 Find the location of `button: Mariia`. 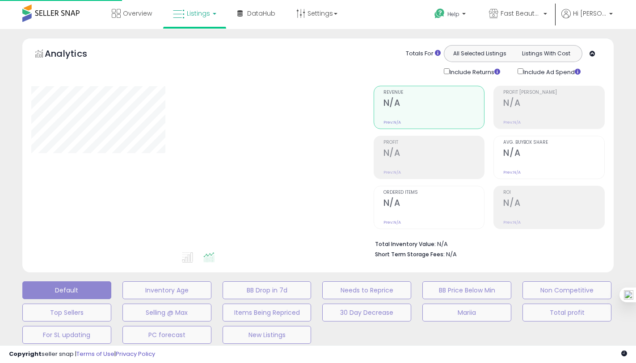

button: Mariia is located at coordinates (467, 313).